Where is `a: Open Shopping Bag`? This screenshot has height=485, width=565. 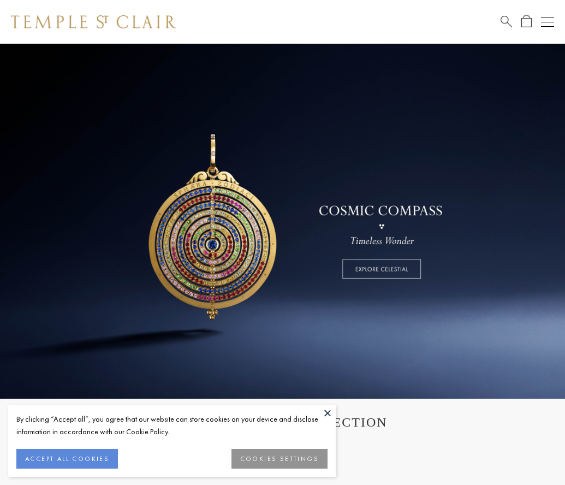 a: Open Shopping Bag is located at coordinates (526, 21).